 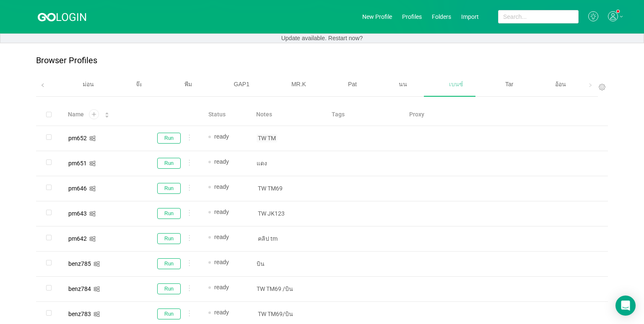 I want to click on span: Tags, so click(x=338, y=114).